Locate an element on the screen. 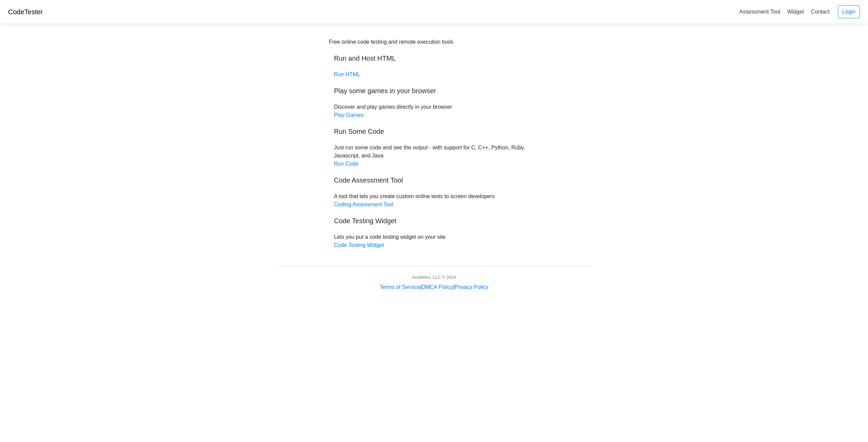 The height and width of the screenshot is (442, 868). a: Terms of Service is located at coordinates (400, 287).